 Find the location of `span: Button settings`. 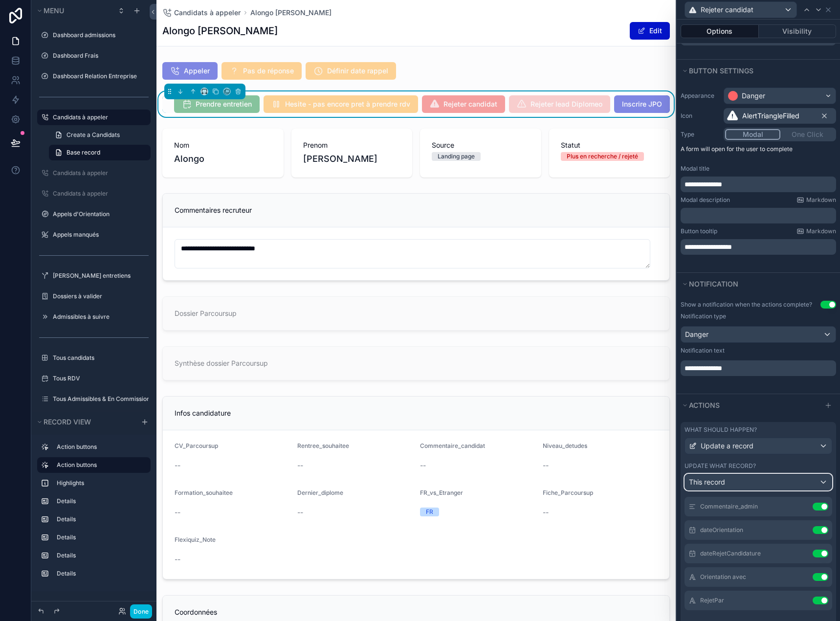

span: Button settings is located at coordinates (721, 71).